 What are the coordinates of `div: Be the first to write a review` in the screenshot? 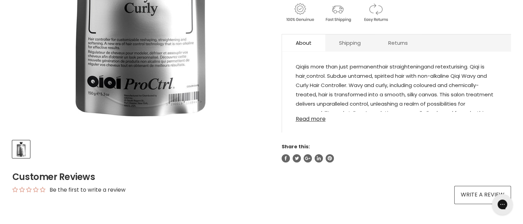 It's located at (87, 190).